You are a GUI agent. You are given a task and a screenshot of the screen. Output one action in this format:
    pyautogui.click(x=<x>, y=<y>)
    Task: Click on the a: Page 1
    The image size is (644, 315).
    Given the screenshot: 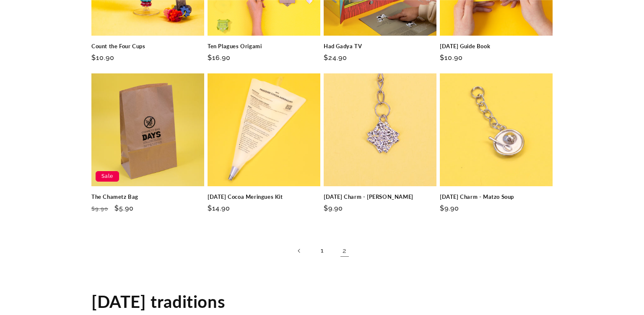 What is the action you would take?
    pyautogui.click(x=322, y=251)
    